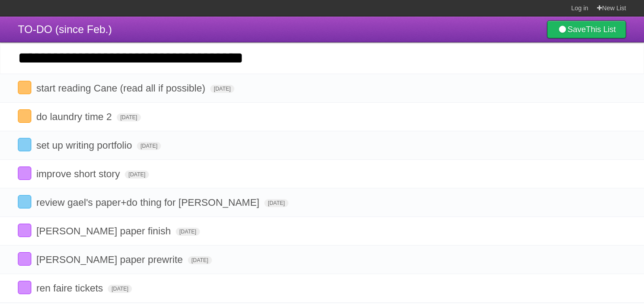 The width and height of the screenshot is (644, 304). What do you see at coordinates (64, 29) in the screenshot?
I see `span: TO-DO (since Feb.)` at bounding box center [64, 29].